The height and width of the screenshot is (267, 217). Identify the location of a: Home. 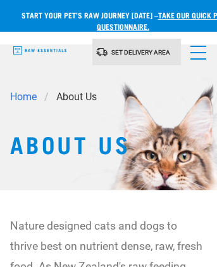
(27, 97).